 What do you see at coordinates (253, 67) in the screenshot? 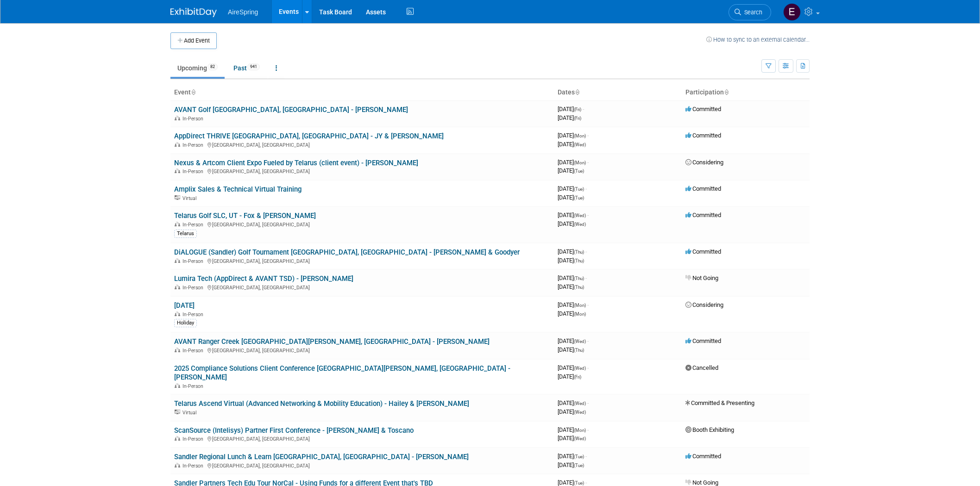
I see `span: 941` at bounding box center [253, 67].